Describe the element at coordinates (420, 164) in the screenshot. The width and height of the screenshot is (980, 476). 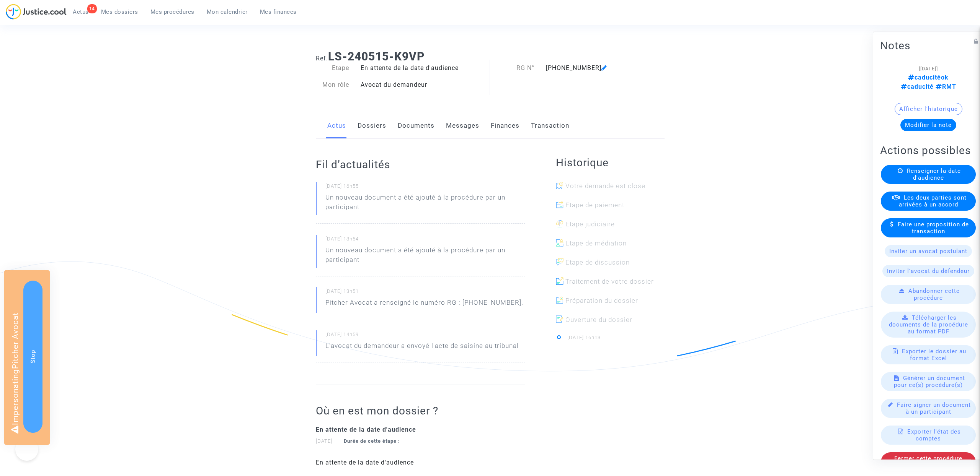
I see `h2: Fil d’actualités` at that location.